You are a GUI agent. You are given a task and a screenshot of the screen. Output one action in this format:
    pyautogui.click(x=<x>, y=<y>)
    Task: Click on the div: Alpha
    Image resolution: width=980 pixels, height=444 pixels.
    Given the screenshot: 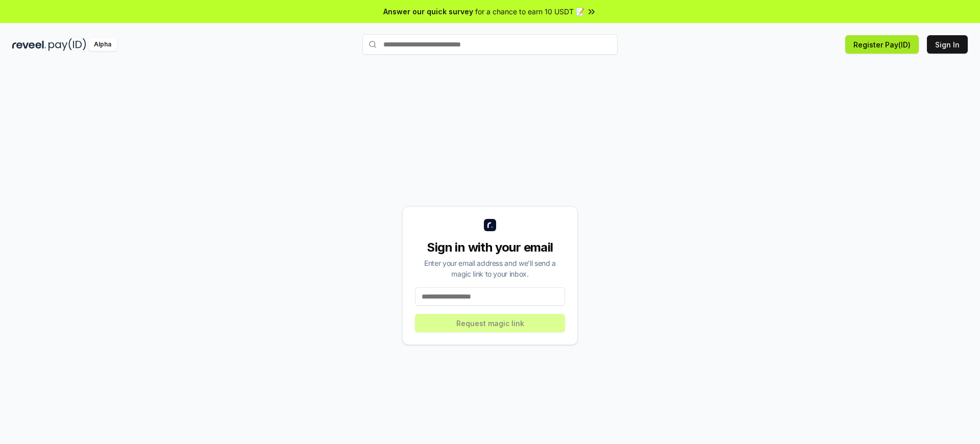 What is the action you would take?
    pyautogui.click(x=102, y=44)
    